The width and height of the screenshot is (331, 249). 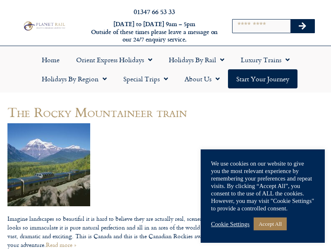 I want to click on button: Search, so click(x=303, y=26).